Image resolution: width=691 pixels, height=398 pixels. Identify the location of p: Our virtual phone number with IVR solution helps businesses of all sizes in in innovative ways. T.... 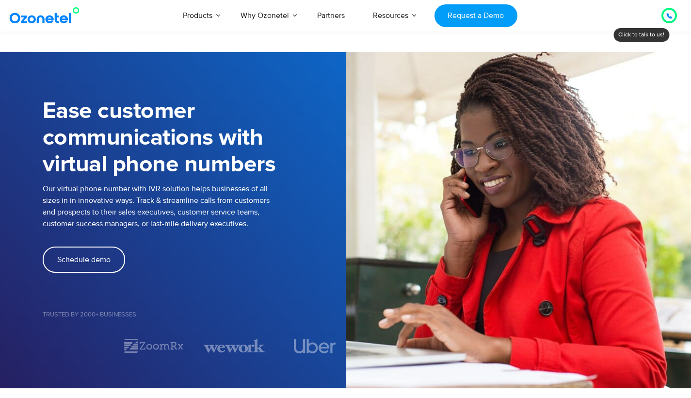
(194, 206).